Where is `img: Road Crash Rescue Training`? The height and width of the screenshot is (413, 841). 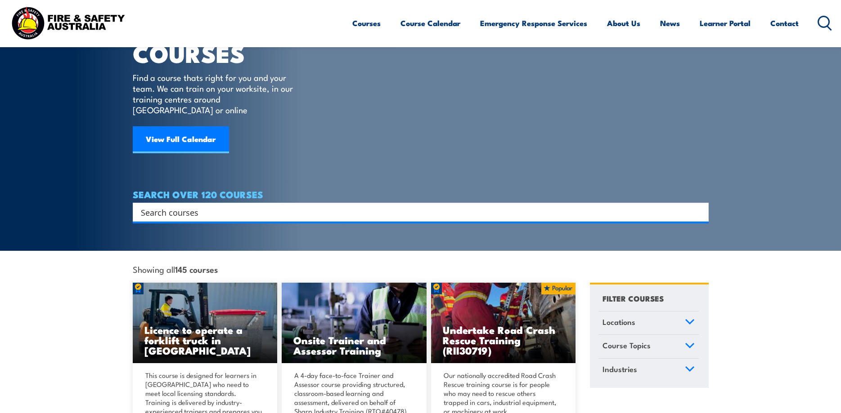 img: Road Crash Rescue Training is located at coordinates (503, 323).